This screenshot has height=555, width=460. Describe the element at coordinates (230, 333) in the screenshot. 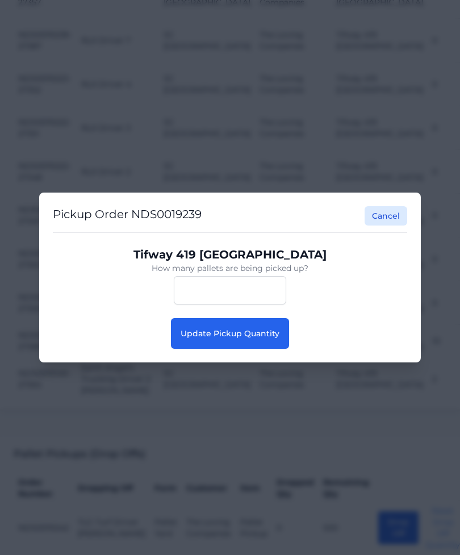

I see `span: Update Pickup Quantity` at that location.